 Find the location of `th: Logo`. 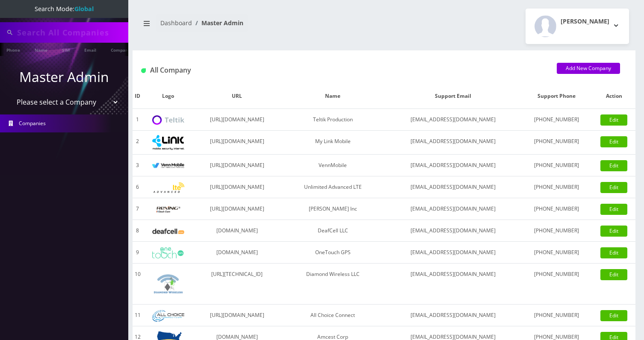

th: Logo is located at coordinates (168, 96).